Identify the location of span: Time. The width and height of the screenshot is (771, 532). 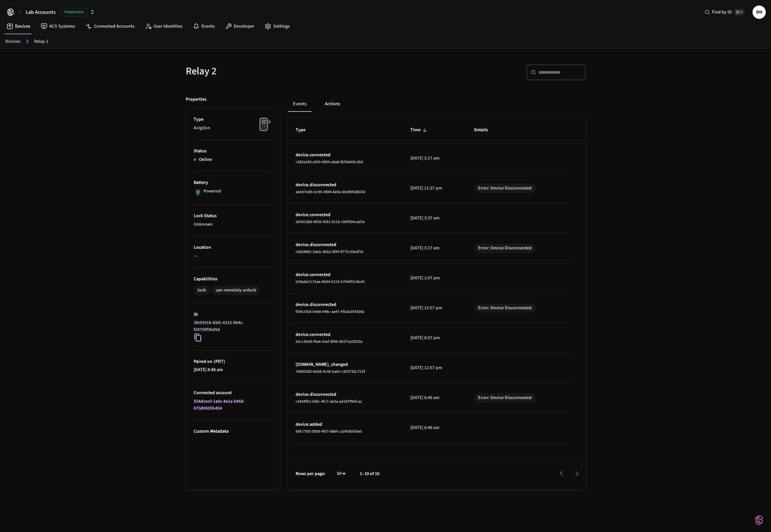
(419, 130).